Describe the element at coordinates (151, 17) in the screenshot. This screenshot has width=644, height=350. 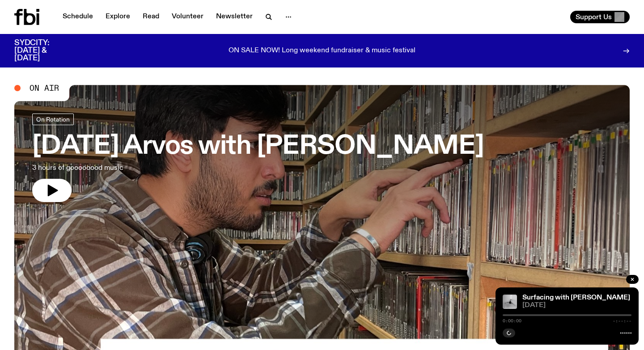
I see `a: Read` at that location.